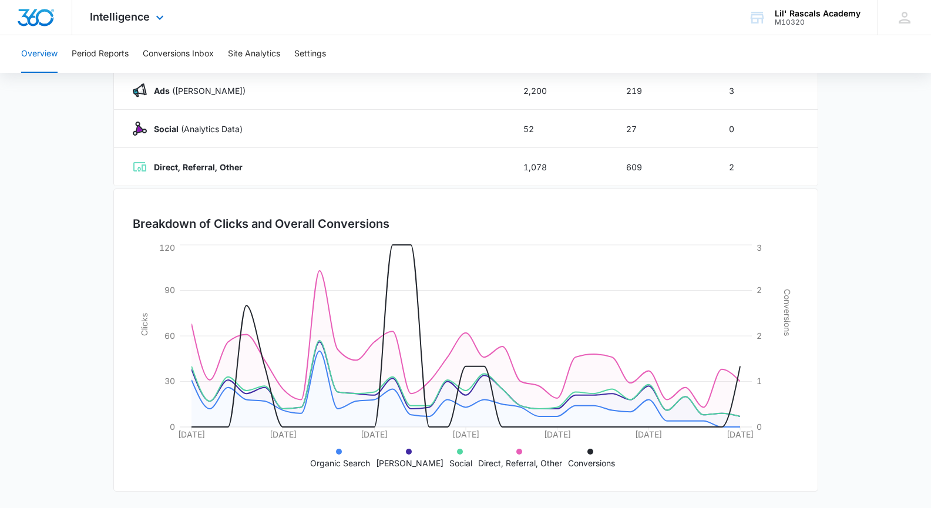 The width and height of the screenshot is (931, 508). I want to click on tspan: 90, so click(170, 290).